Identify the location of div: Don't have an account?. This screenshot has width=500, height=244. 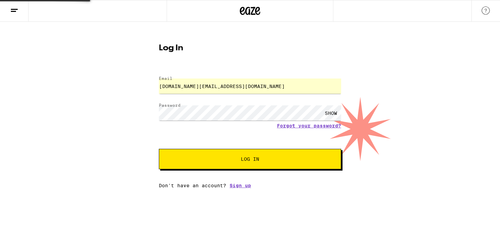
(250, 186).